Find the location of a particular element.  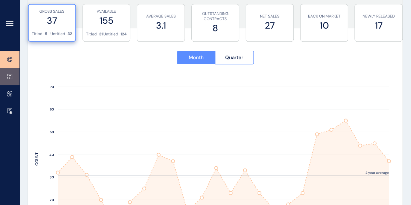

text: 40 is located at coordinates (52, 155).